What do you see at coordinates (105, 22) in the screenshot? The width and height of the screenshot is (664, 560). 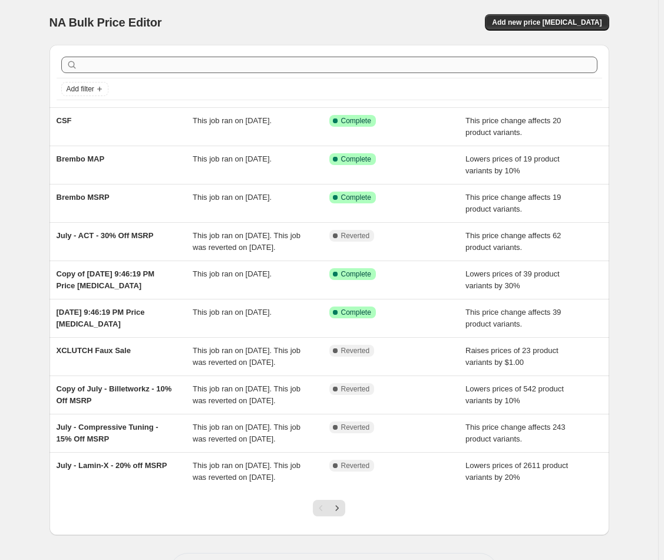 I see `span: NA Bulk Price Editor` at bounding box center [105, 22].